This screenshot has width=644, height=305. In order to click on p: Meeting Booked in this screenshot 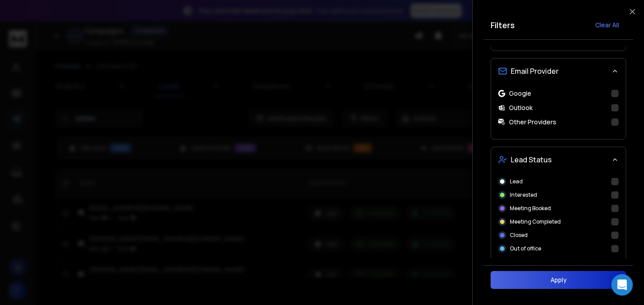, I will do `click(530, 209)`.